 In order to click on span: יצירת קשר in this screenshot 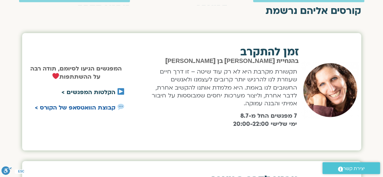, I will do `click(354, 169)`.